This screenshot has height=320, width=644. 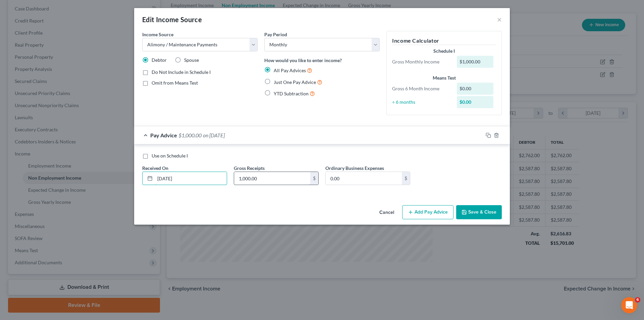 I want to click on span: Do Not Include in Schedule I, so click(x=181, y=72).